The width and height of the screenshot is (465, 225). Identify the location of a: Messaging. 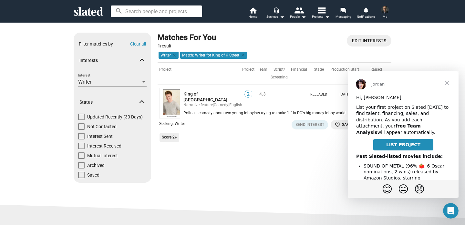
(343, 14).